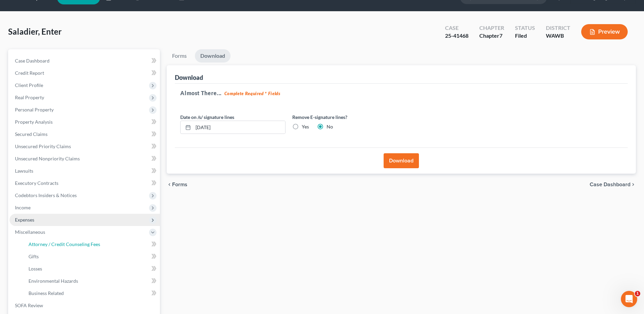  I want to click on a: Download, so click(213, 56).